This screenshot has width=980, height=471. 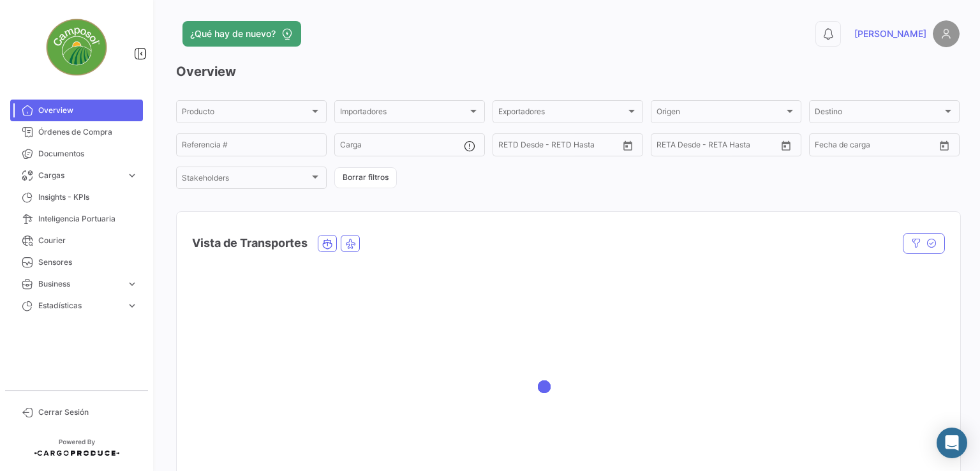 I want to click on a: Overview, so click(x=77, y=111).